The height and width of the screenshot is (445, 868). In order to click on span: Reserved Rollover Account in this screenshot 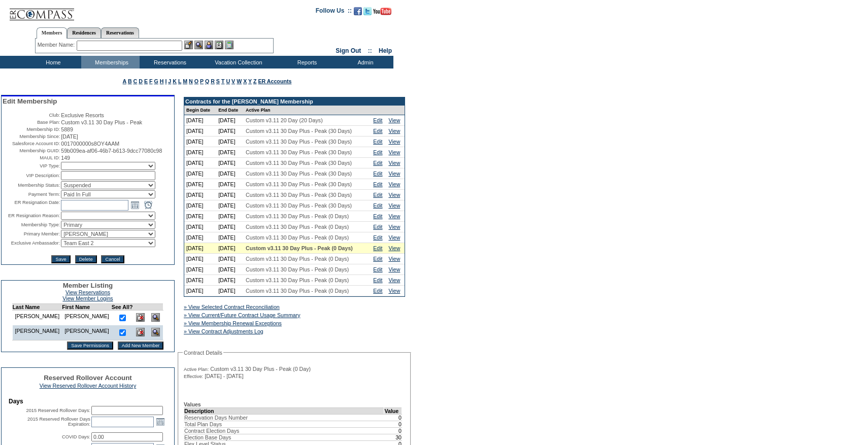, I will do `click(88, 378)`.